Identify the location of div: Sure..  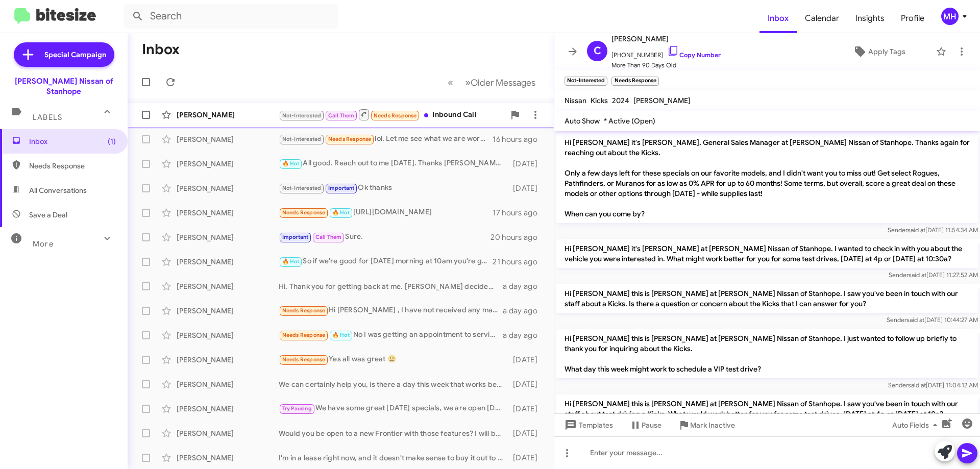
(384, 237).